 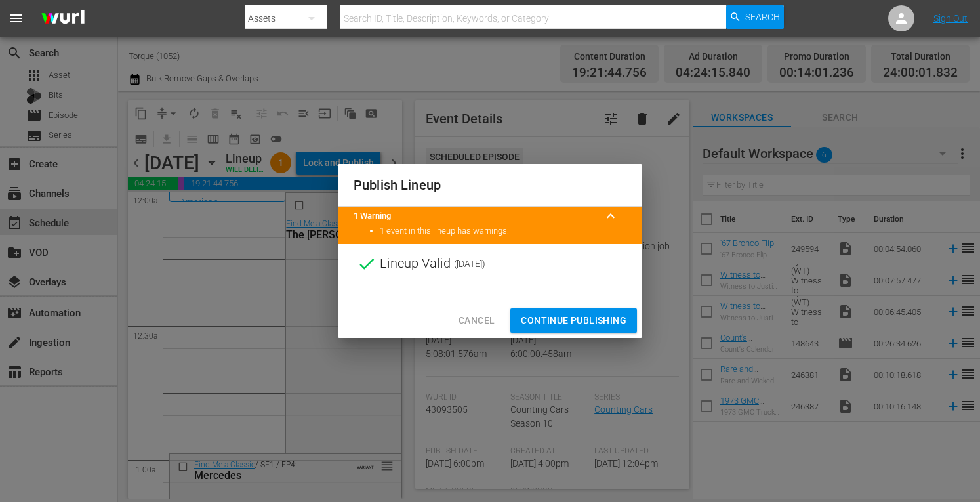 I want to click on a: Sign Out, so click(x=951, y=18).